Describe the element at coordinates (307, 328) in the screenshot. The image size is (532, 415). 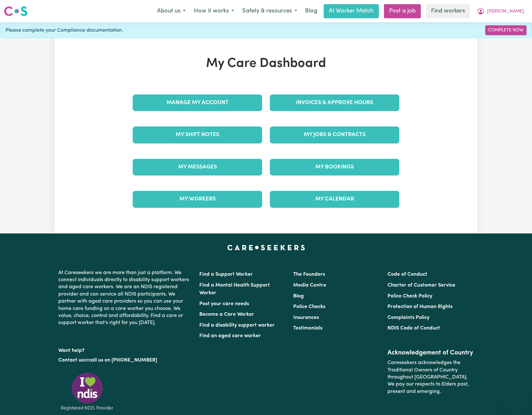
I see `a: Testimonials` at that location.